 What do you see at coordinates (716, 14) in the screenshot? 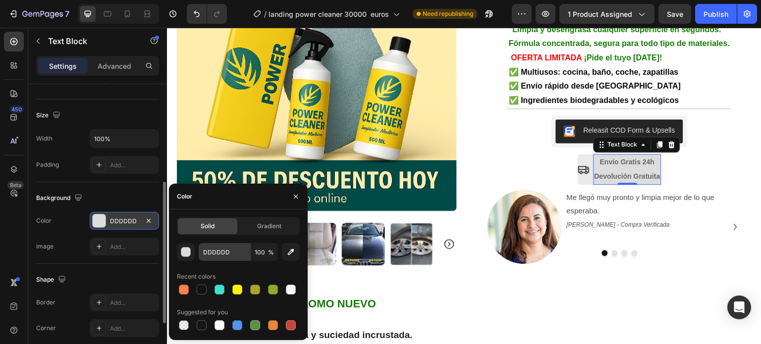
I see `div: Publish` at bounding box center [716, 14].